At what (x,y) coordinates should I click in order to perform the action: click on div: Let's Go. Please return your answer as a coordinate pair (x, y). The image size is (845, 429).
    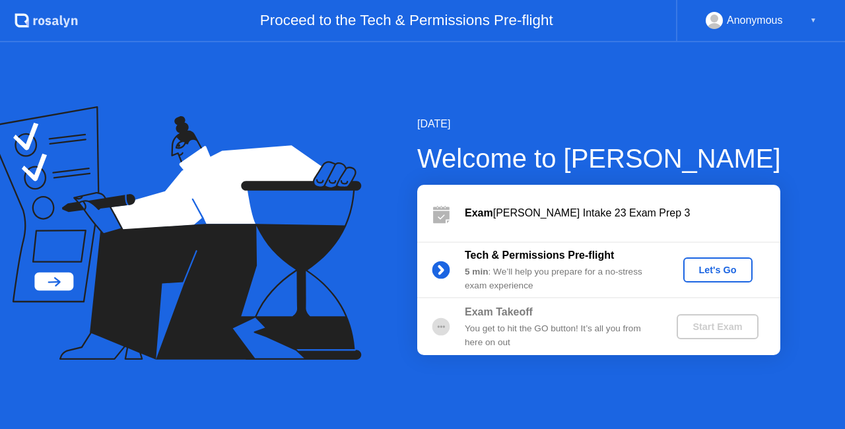
    Looking at the image, I should click on (717, 270).